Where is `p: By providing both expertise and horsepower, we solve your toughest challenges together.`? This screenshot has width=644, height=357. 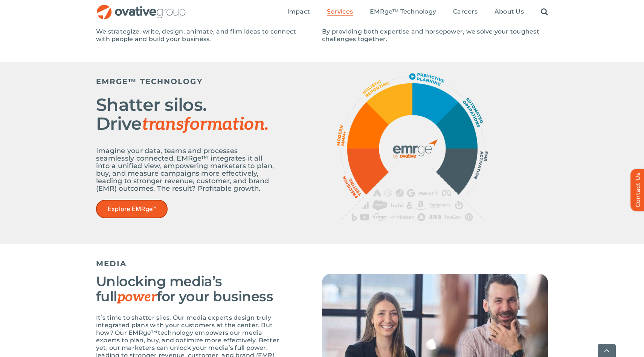
p: By providing both expertise and horsepower, we solve your toughest challenges together. is located at coordinates (435, 35).